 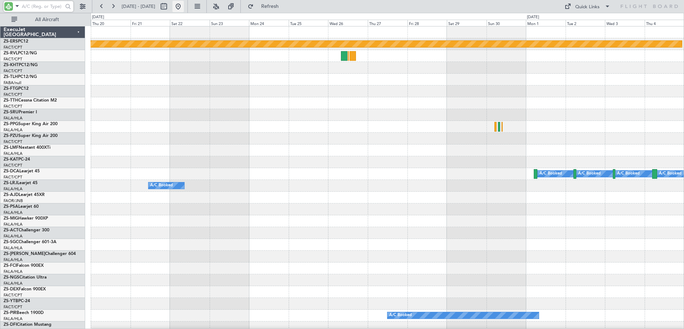 I want to click on a: ZS-DCALearjet 45, so click(x=21, y=171).